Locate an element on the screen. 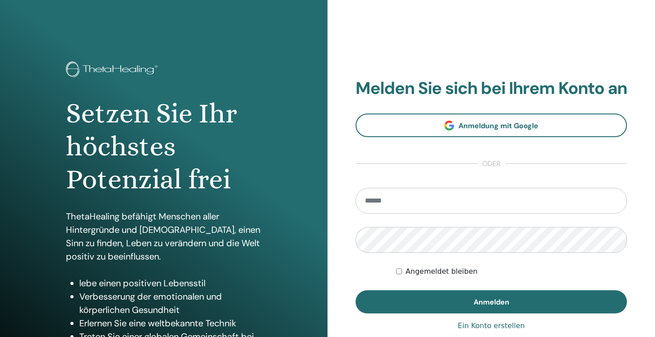 The image size is (655, 337). span: oder is located at coordinates (492, 164).